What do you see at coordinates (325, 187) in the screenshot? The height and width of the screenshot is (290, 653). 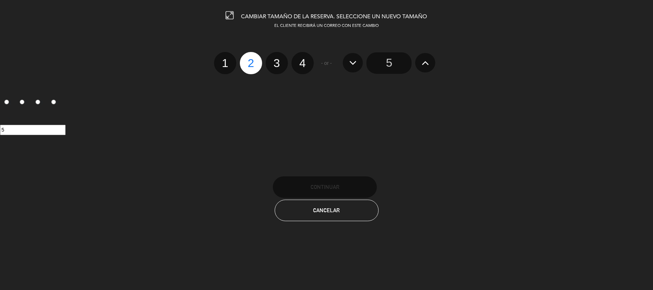 I see `span: Continuar` at bounding box center [325, 187].